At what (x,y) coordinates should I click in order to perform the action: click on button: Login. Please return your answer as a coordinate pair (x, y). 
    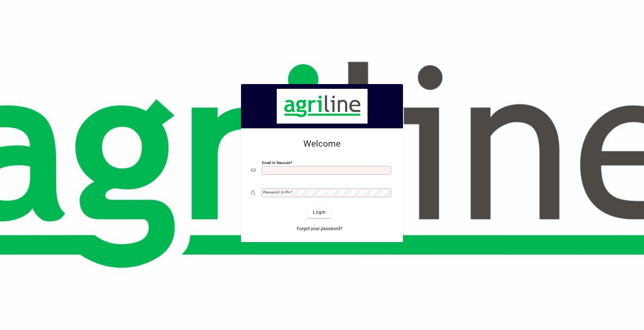
    Looking at the image, I should click on (320, 213).